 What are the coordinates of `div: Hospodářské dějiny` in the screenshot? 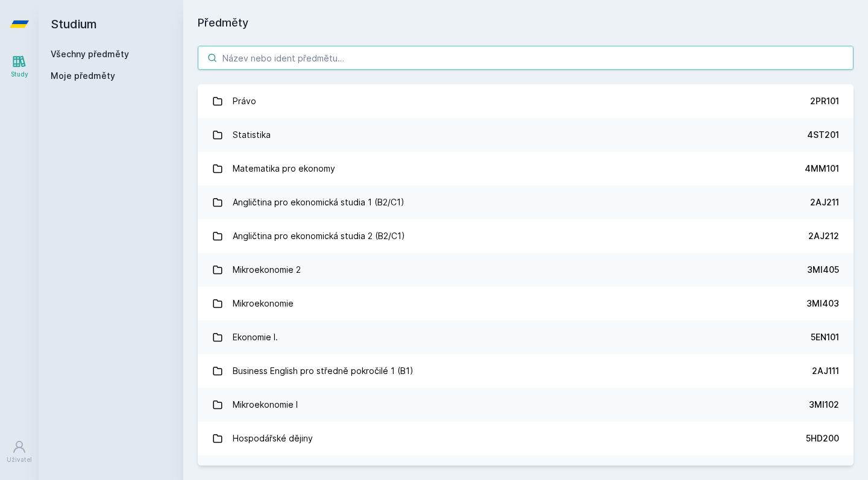 It's located at (272, 439).